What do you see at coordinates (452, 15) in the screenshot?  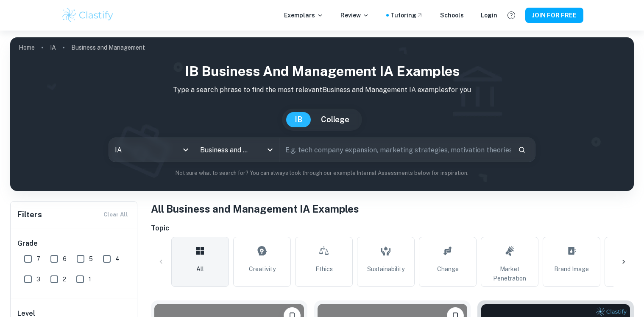 I see `div: Schools` at bounding box center [452, 15].